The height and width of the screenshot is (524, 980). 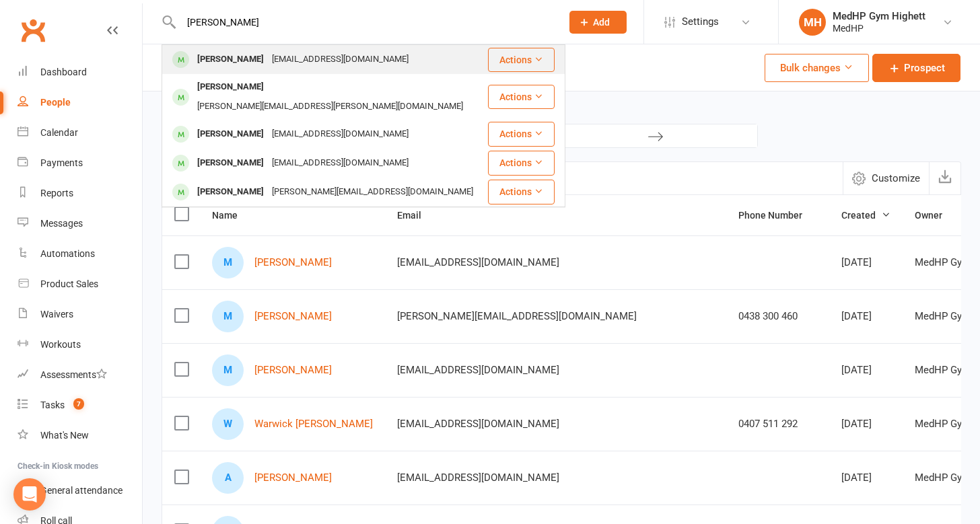 I want to click on div: MH, so click(x=813, y=22).